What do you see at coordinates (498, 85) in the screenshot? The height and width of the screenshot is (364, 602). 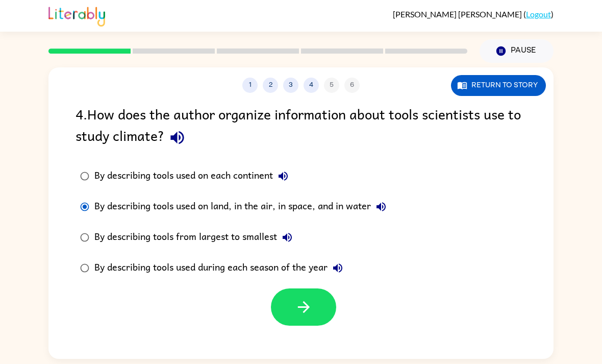 I see `button: Return to story` at bounding box center [498, 85].